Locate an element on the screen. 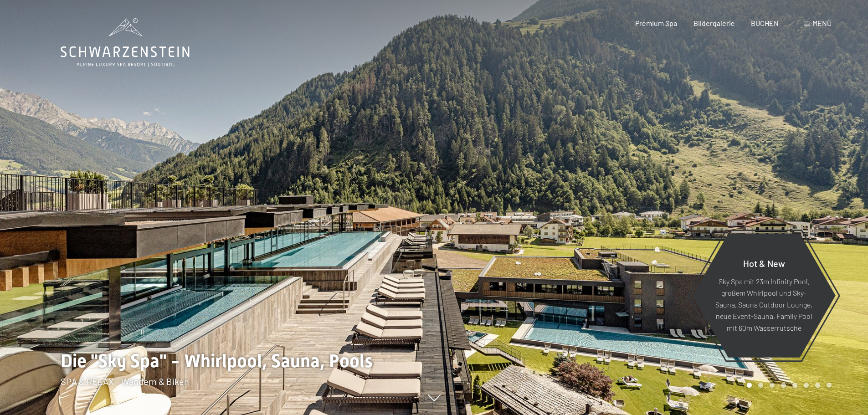  div: Carousel Page 3 is located at coordinates (772, 385).